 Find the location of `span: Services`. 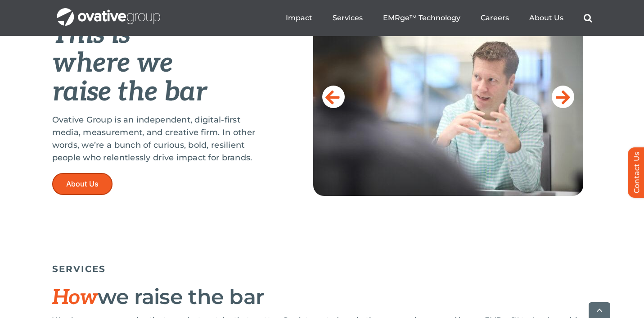

span: Services is located at coordinates (348, 18).